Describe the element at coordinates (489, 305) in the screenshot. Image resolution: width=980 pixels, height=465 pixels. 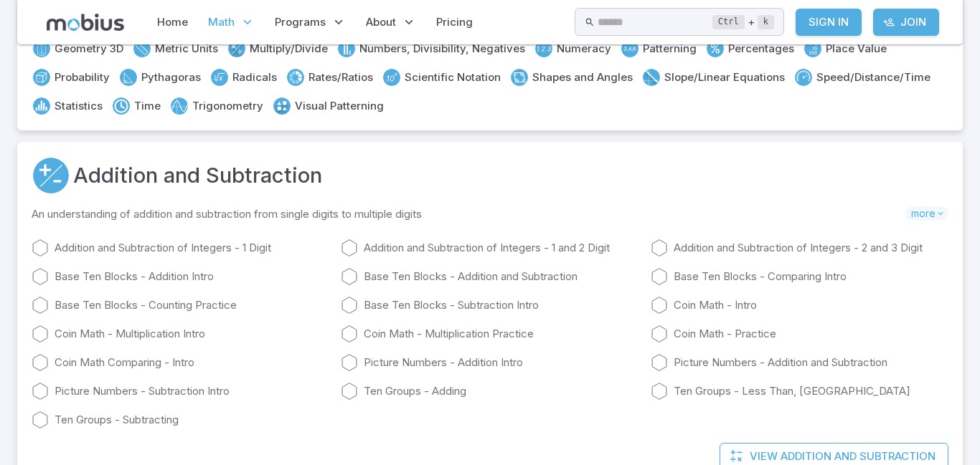
I see `a: Base Ten Blocks - Subtraction Intro` at that location.